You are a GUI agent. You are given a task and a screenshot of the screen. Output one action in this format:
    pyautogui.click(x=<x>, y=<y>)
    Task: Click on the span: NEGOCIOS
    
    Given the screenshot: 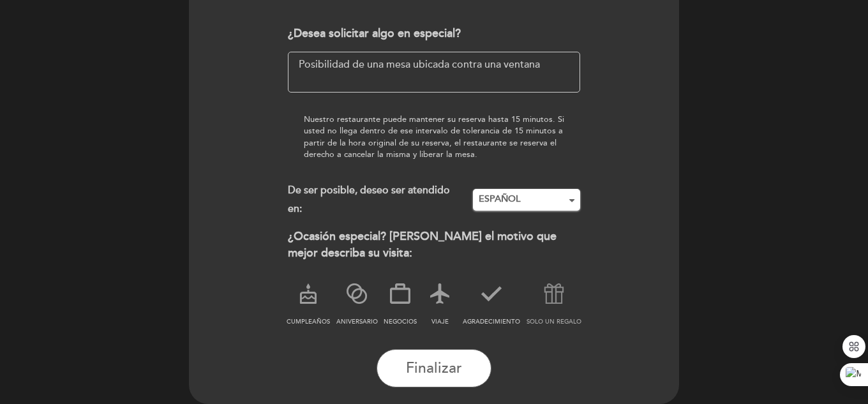 What is the action you would take?
    pyautogui.click(x=400, y=322)
    